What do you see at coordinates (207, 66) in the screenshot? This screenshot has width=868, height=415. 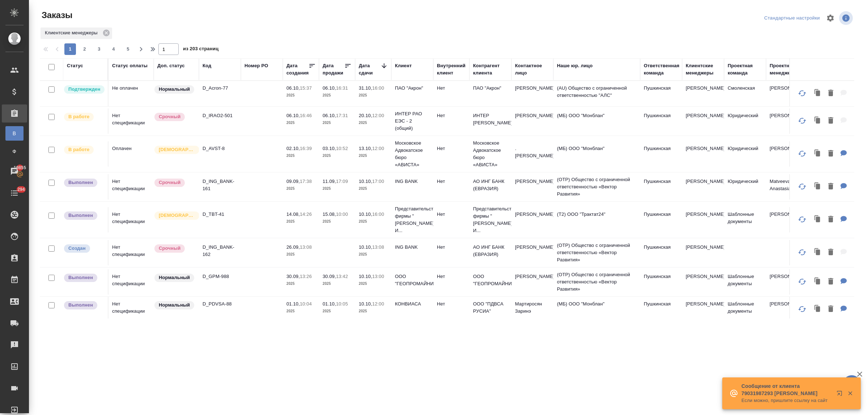 I see `div: Код` at bounding box center [207, 66].